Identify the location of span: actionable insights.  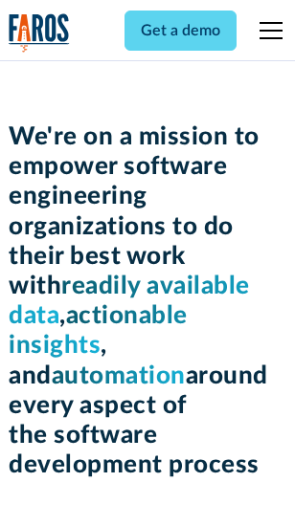
(98, 330).